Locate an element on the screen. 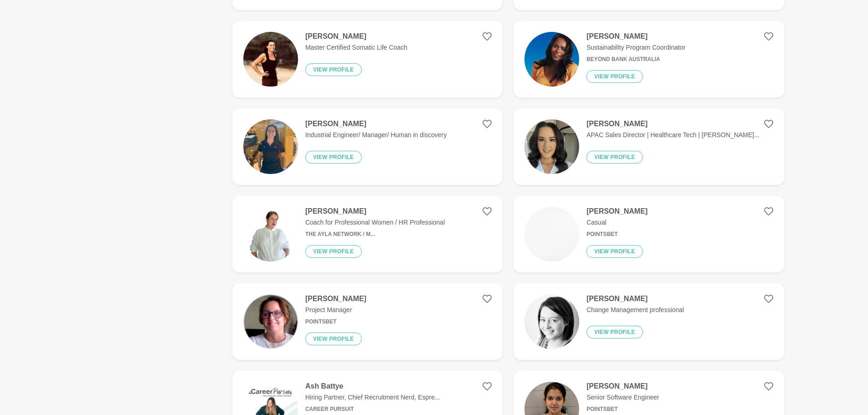 The height and width of the screenshot is (415, 868). p: Sustainability Program Coordinator is located at coordinates (636, 48).